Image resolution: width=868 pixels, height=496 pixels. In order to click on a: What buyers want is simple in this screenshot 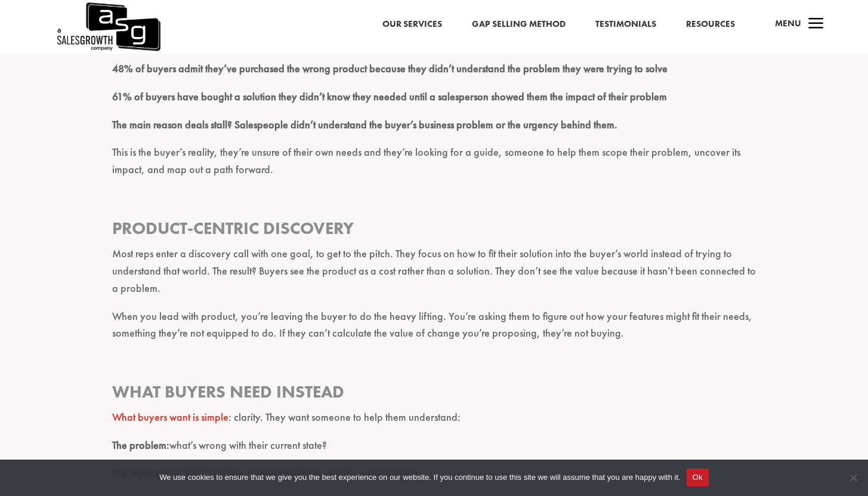, I will do `click(170, 416)`.